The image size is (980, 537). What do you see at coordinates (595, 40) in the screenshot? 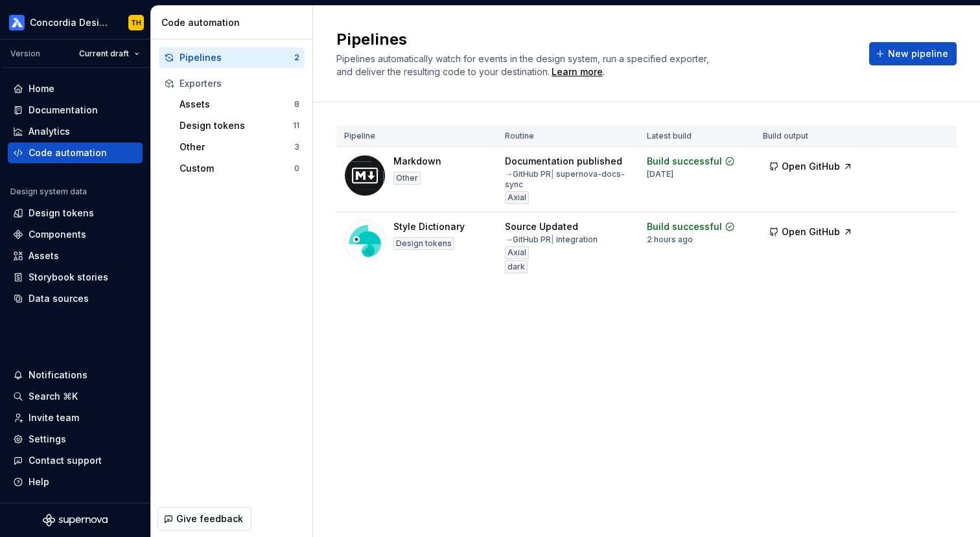
I see `h2: Pipelines` at bounding box center [595, 40].